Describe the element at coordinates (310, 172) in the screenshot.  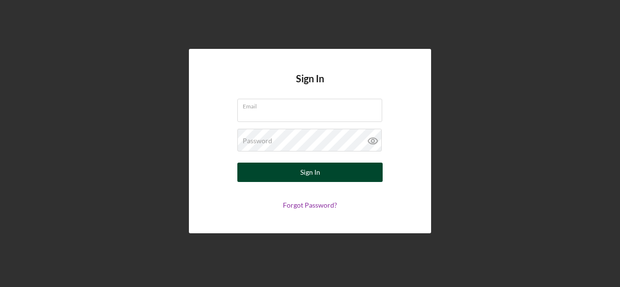
I see `button: Sign In` at that location.